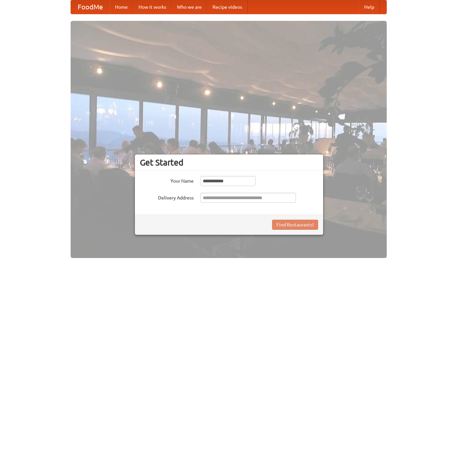  Describe the element at coordinates (167, 180) in the screenshot. I see `label: Your Name` at that location.